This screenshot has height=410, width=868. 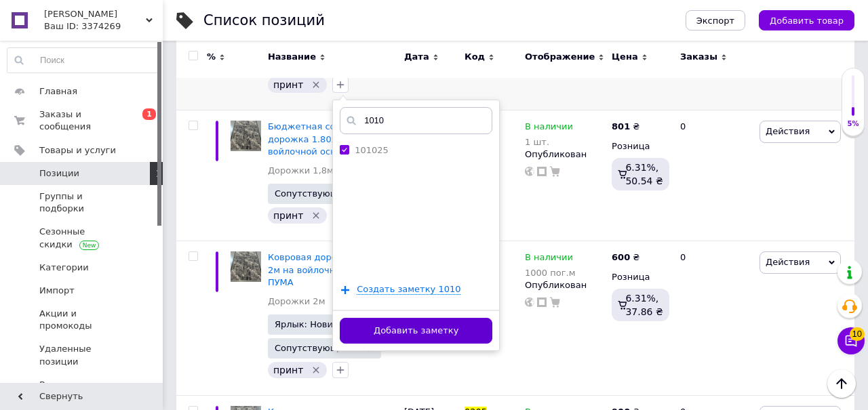 I want to click on b: 600, so click(x=620, y=257).